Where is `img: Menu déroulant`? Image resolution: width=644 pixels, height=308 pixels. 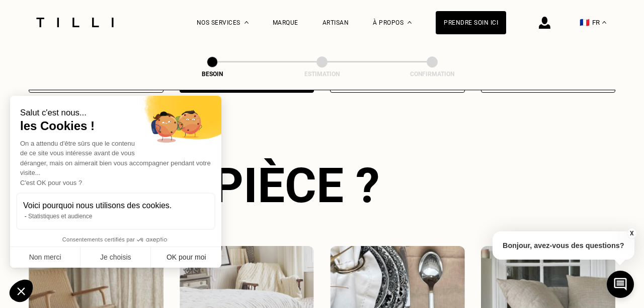
img: Menu déroulant is located at coordinates (247, 22).